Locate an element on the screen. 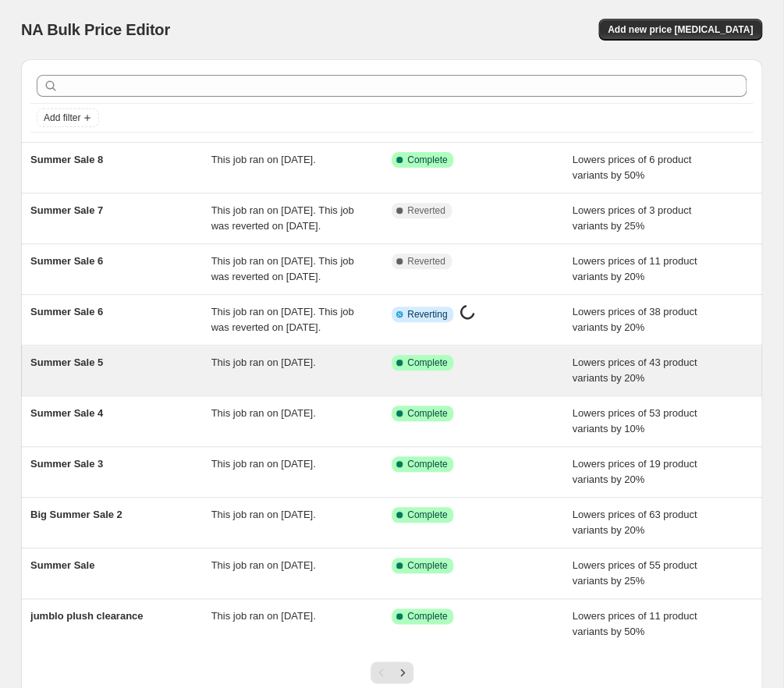  span: Summer Sale 5 is located at coordinates (66, 362).